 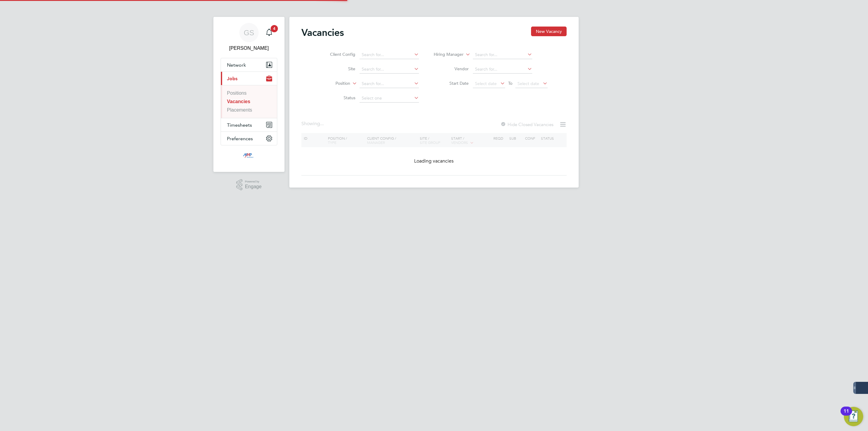 I want to click on button: Open Resource Center, 11 new notifications, so click(x=853, y=416).